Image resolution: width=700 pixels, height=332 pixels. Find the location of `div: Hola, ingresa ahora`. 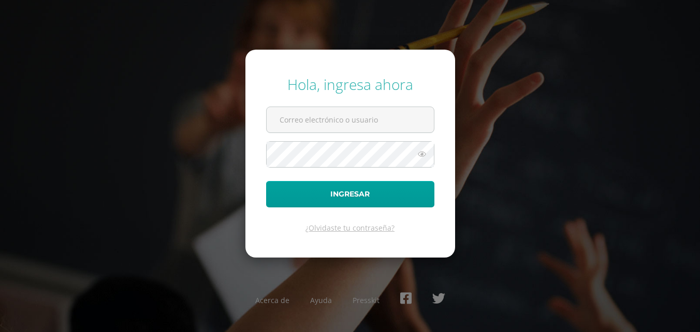

div: Hola, ingresa ahora is located at coordinates (350, 84).